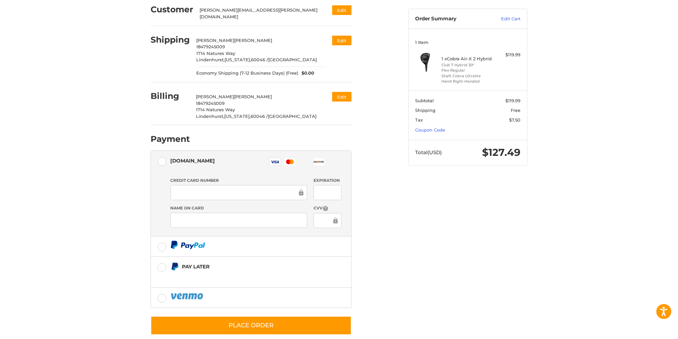 The width and height of the screenshot is (678, 339). I want to click on span: Total (USD), so click(429, 152).